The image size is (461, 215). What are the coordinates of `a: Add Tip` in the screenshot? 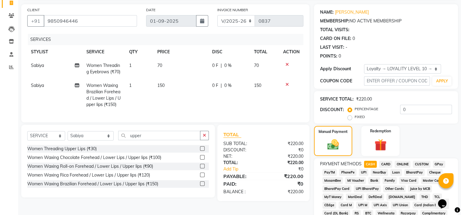 It's located at (245, 169).